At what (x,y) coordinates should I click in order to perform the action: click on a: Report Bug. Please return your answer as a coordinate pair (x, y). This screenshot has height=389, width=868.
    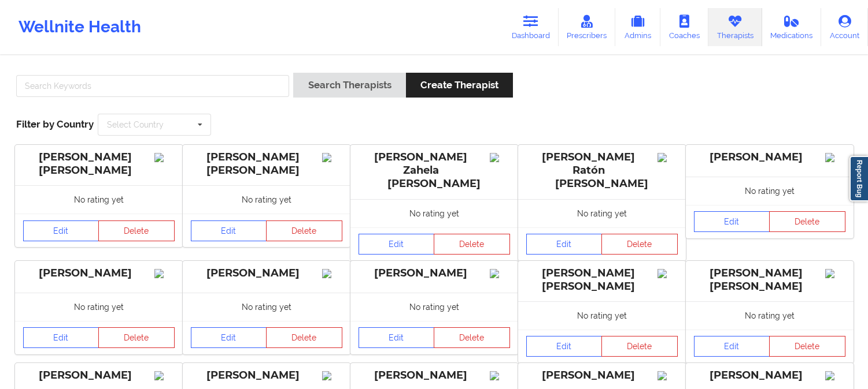
    Looking at the image, I should click on (858, 179).